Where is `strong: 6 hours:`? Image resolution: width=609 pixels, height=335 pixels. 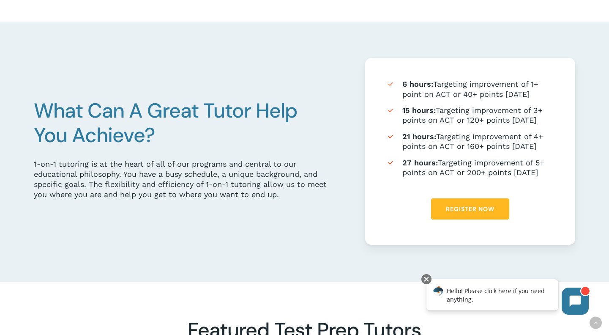 strong: 6 hours: is located at coordinates (417, 84).